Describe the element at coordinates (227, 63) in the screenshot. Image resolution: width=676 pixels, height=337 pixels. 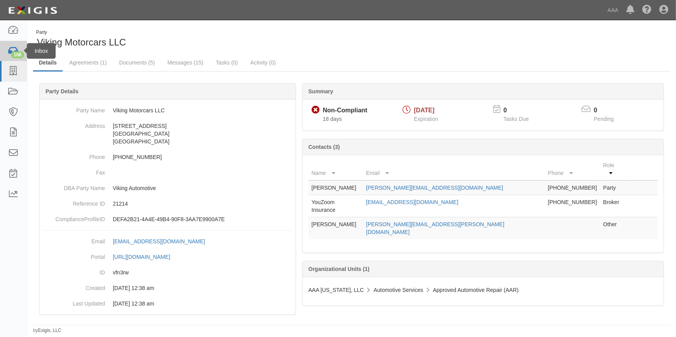
I see `a: Tasks (0)` at that location.